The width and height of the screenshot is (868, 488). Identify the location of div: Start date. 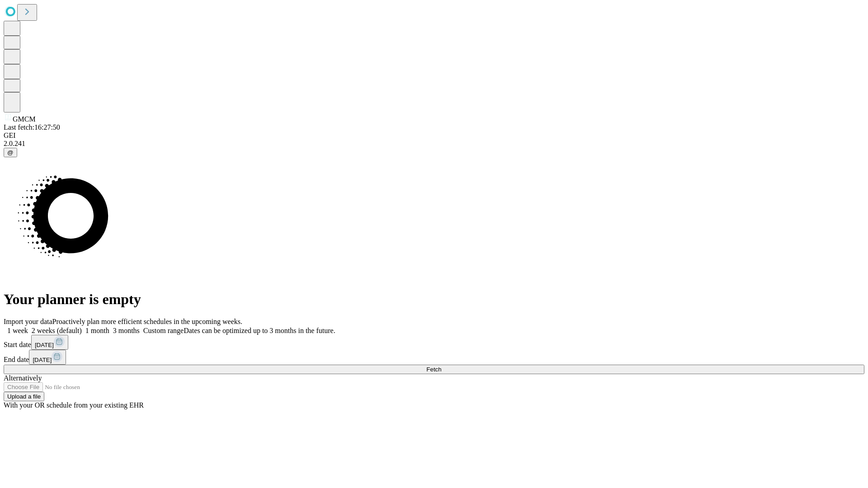
(434, 342).